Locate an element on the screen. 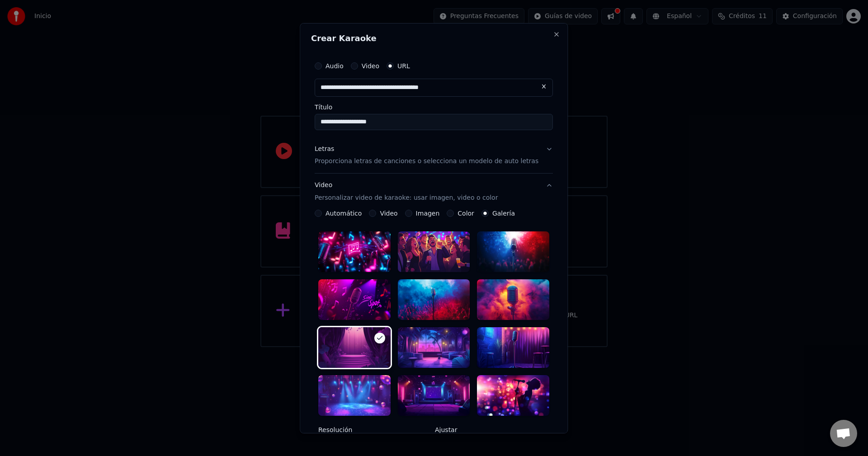 Image resolution: width=868 pixels, height=456 pixels. button: VideoPersonalizar video de karaoke: usar imagen, video o color is located at coordinates (433, 192).